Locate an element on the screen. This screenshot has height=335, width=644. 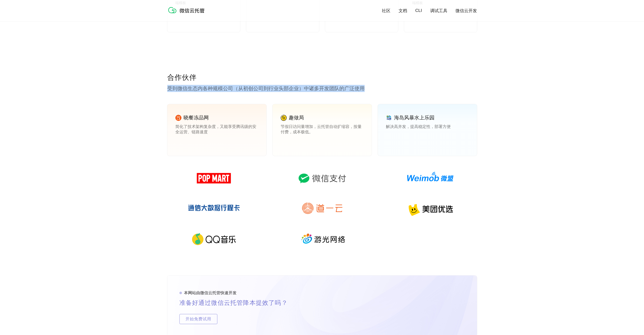
a: 调试工具 is located at coordinates (439, 10).